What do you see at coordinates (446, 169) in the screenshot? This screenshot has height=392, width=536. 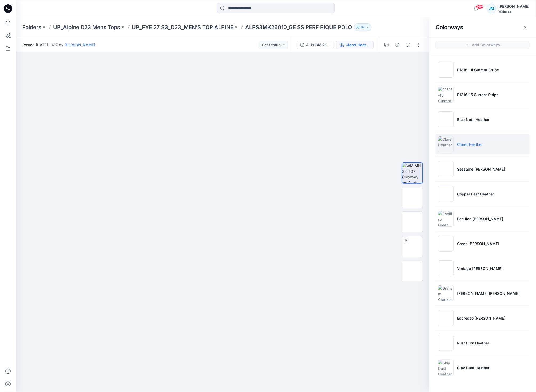 I see `img: Seasame Heather` at bounding box center [446, 169].